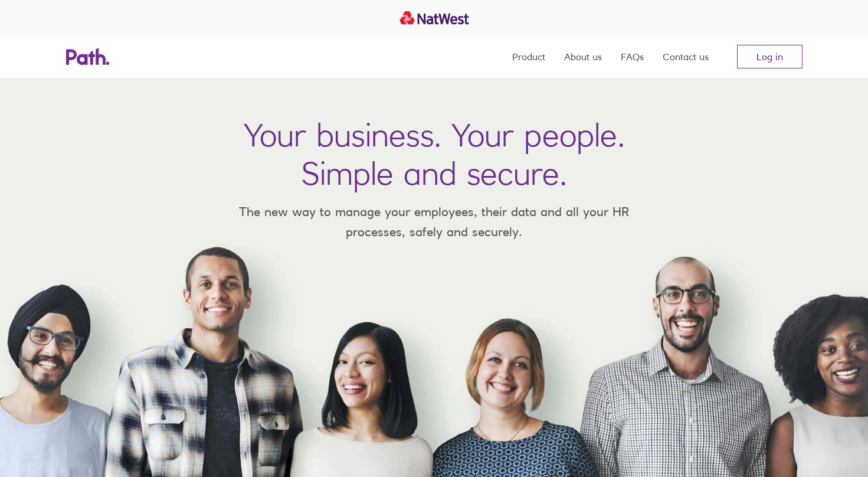 This screenshot has height=477, width=868. I want to click on a: Log in, so click(769, 57).